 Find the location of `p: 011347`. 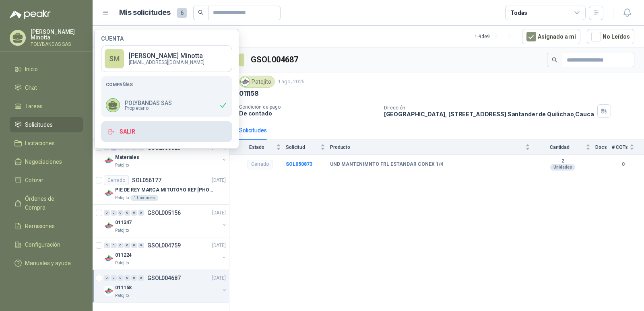

p: 011347 is located at coordinates (123, 223).